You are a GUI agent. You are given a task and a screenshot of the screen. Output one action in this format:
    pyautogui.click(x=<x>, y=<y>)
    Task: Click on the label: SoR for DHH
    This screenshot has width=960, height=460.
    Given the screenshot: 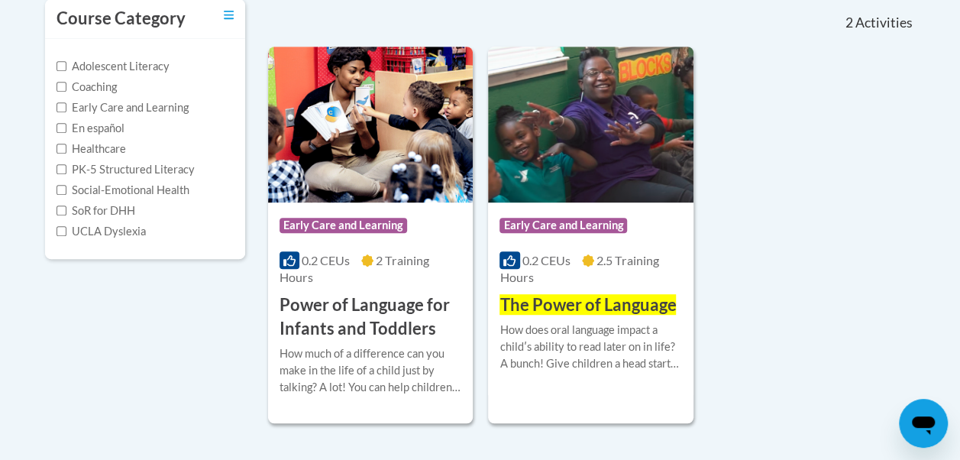 What is the action you would take?
    pyautogui.click(x=95, y=211)
    